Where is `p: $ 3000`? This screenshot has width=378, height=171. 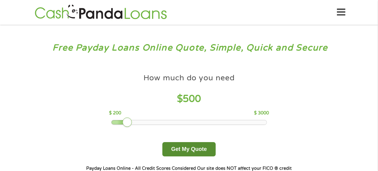 p: $ 3000 is located at coordinates (261, 113).